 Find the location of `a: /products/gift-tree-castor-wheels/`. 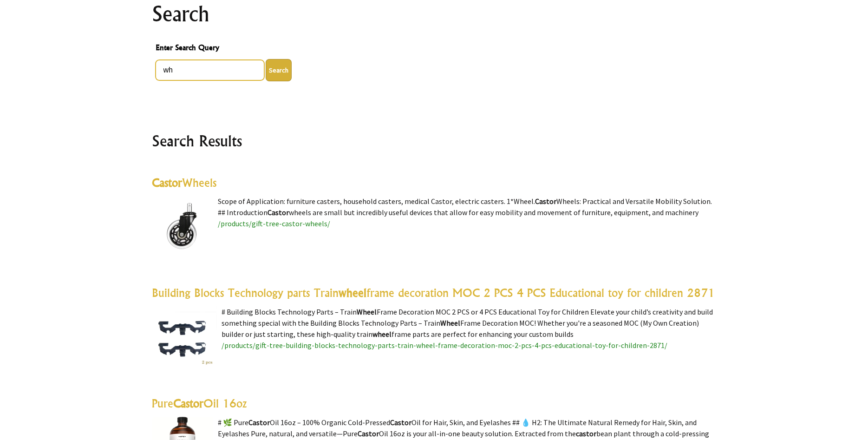

a: /products/gift-tree-castor-wheels/ is located at coordinates (274, 224).